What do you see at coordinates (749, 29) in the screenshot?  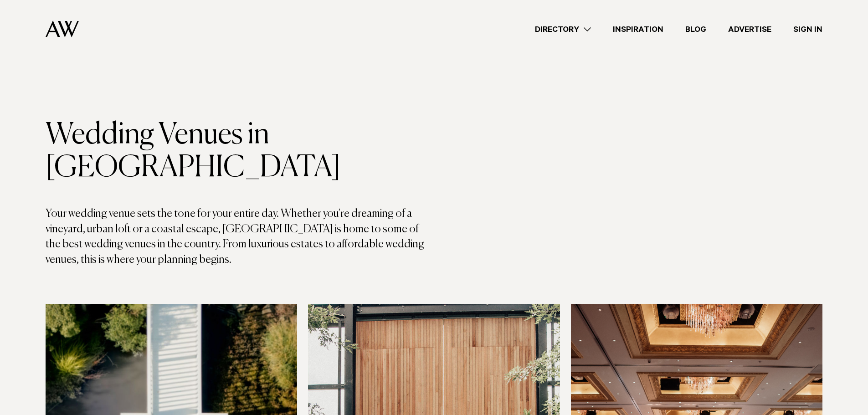 I see `a: Advertise` at bounding box center [749, 29].